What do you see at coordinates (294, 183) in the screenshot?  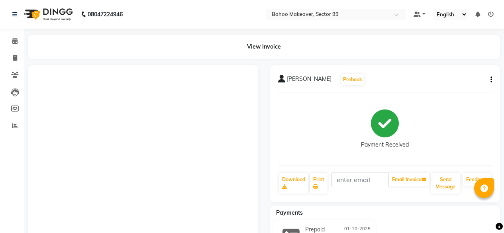 I see `a: Download` at bounding box center [294, 183].